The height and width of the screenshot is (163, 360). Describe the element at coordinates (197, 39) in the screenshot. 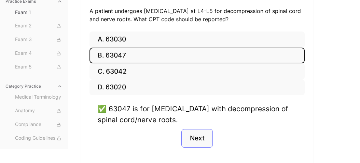

I see `button: A. 63030` at that location.